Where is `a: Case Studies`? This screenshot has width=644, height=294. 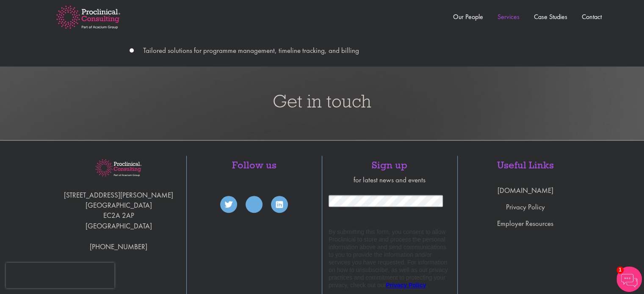
a: Case Studies is located at coordinates (551, 16).